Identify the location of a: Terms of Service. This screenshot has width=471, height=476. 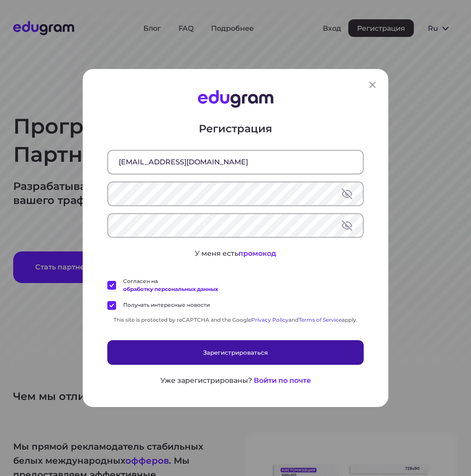
(320, 319).